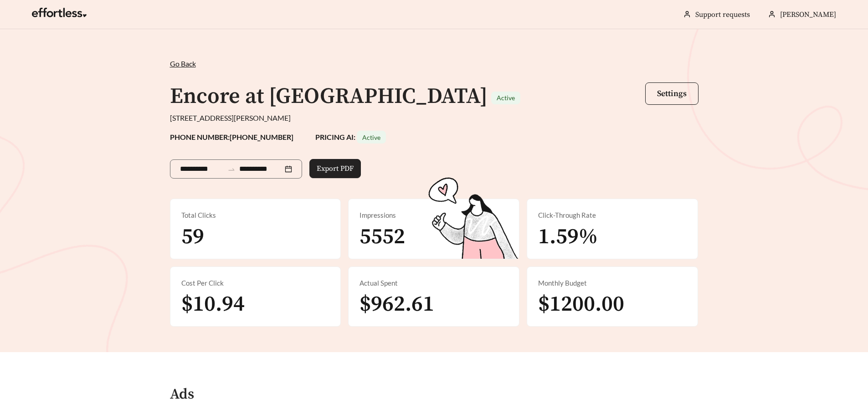 This screenshot has width=868, height=415. Describe the element at coordinates (231, 169) in the screenshot. I see `span: to` at that location.